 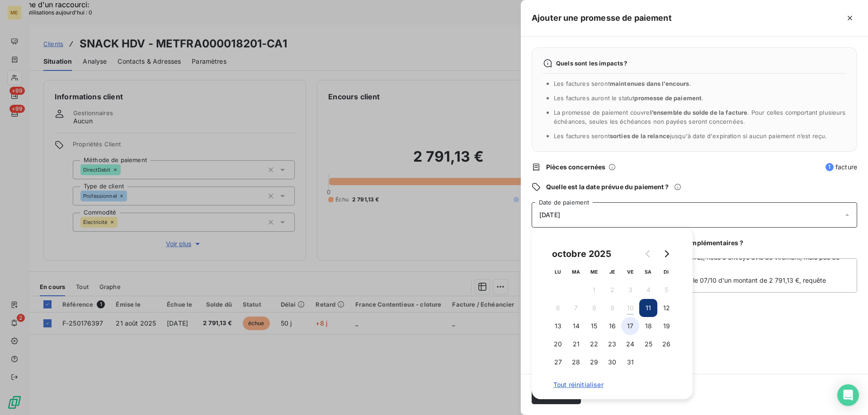 What do you see at coordinates (630, 308) in the screenshot?
I see `button: 10` at bounding box center [630, 308].